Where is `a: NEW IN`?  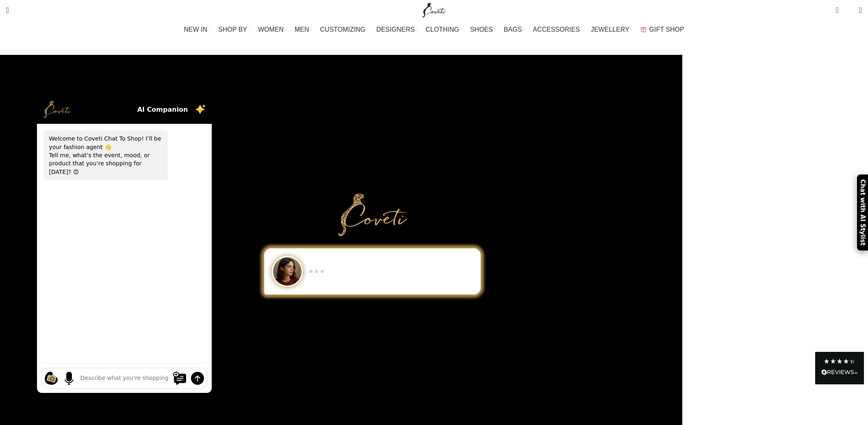
a: NEW IN is located at coordinates (197, 30).